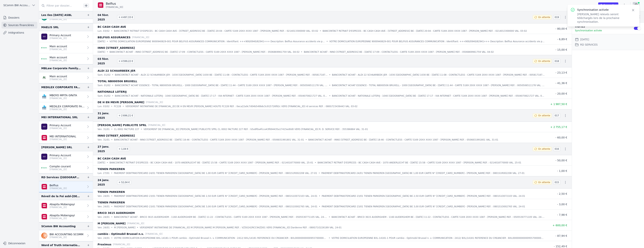  Describe the element at coordinates (105, 244) in the screenshot. I see `p: Proximus` at that location.